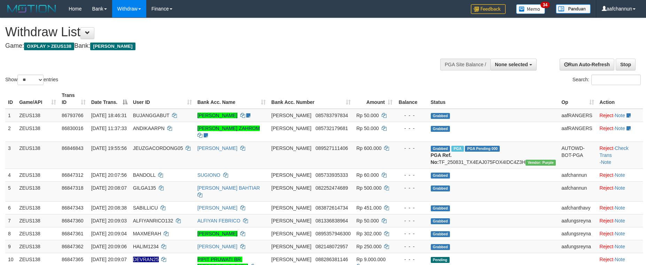 This screenshot has height=265, width=646. I want to click on span: Copy 085732179681 to clipboard, so click(332, 128).